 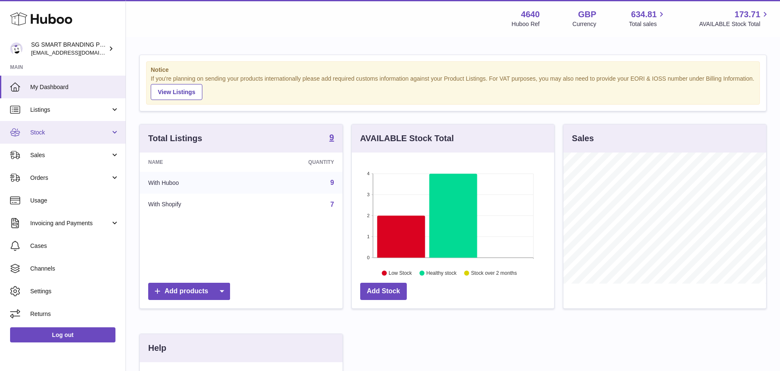 I want to click on td: With Huboo, so click(x=194, y=183).